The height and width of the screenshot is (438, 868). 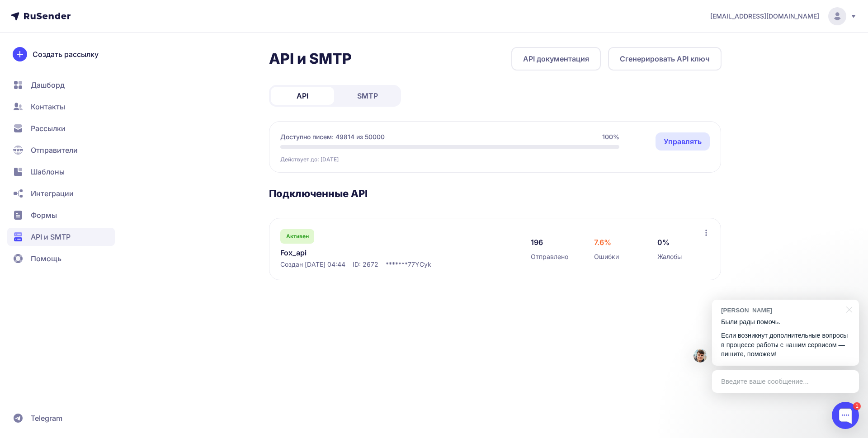 I want to click on span: Активен, so click(x=298, y=236).